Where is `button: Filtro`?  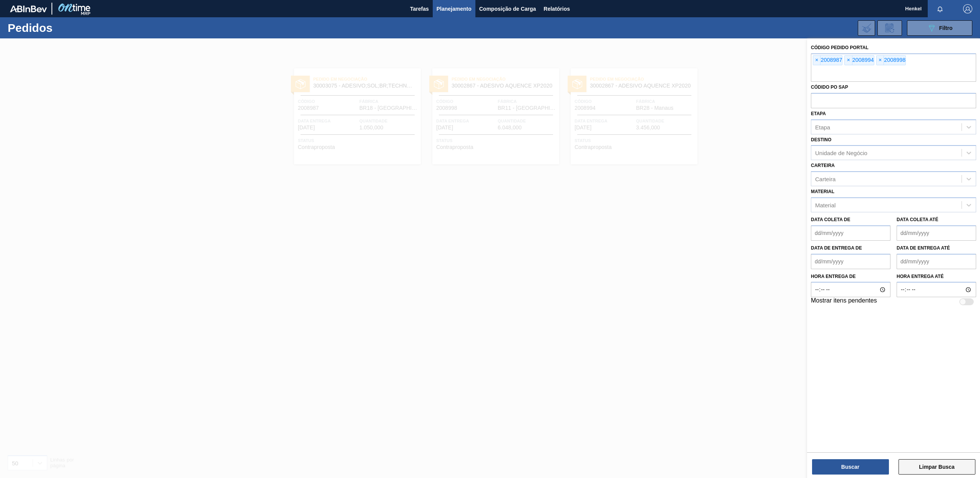 button: Filtro is located at coordinates (940, 28).